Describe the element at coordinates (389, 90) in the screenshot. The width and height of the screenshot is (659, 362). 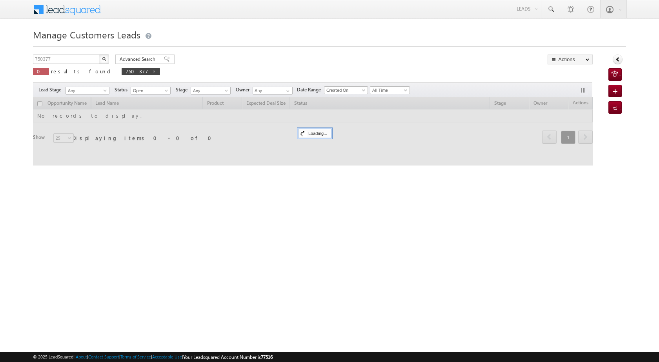
I see `span: All Time` at that location.